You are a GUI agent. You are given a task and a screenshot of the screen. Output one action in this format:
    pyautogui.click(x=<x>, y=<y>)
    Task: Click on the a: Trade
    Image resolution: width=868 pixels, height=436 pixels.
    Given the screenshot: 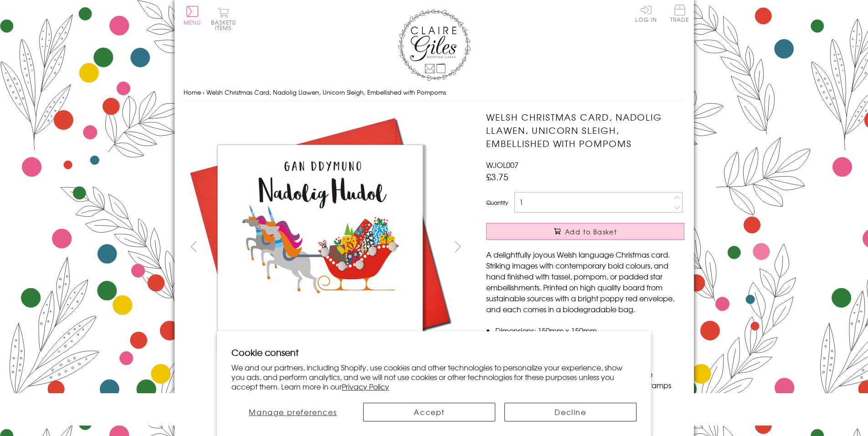 What is the action you would take?
    pyautogui.click(x=679, y=14)
    